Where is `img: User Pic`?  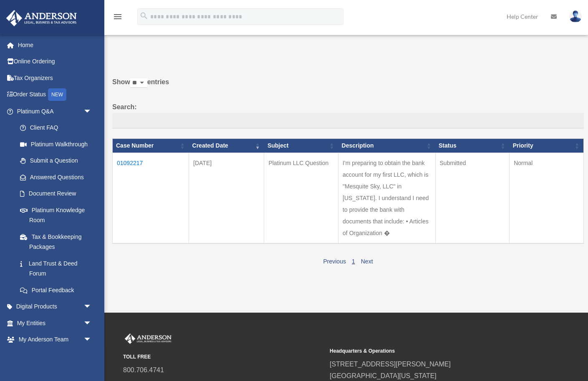 img: User Pic is located at coordinates (576, 16).